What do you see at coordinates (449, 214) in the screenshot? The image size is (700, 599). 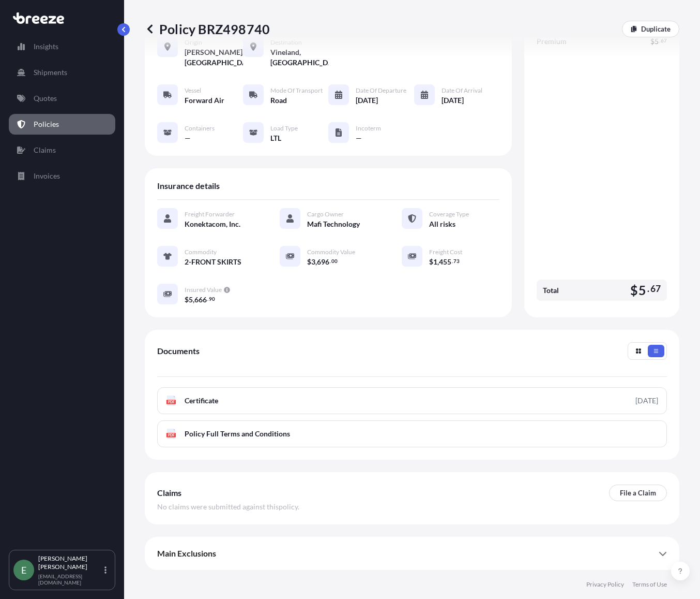 I see `span: Coverage Type` at bounding box center [449, 214].